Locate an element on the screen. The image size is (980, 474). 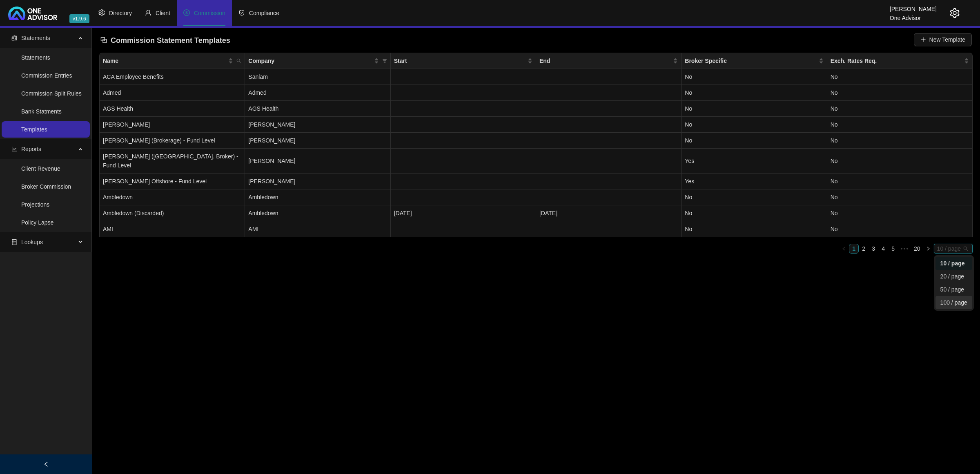
span: Broker Specific is located at coordinates (750, 61).